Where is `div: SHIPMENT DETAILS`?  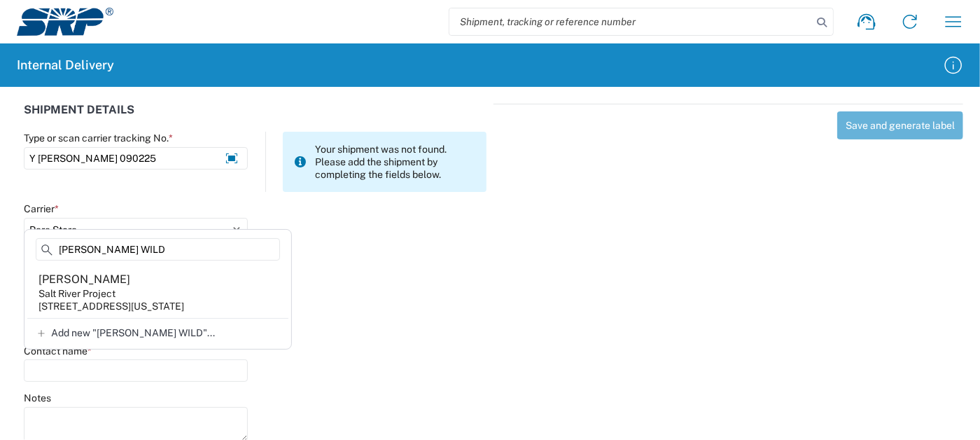
div: SHIPMENT DETAILS is located at coordinates (255, 118).